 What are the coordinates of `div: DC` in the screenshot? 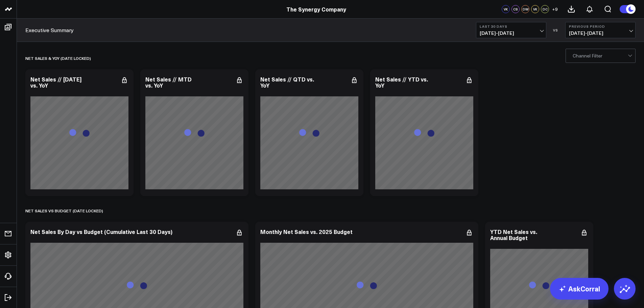 It's located at (545, 9).